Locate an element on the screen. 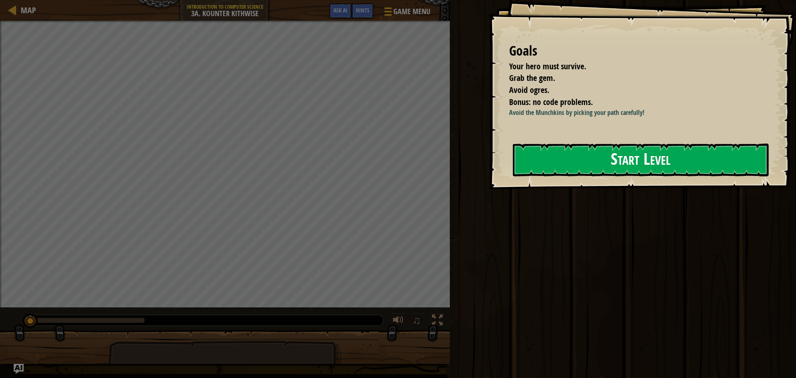 The width and height of the screenshot is (796, 378). button: Start Level is located at coordinates (641, 160).